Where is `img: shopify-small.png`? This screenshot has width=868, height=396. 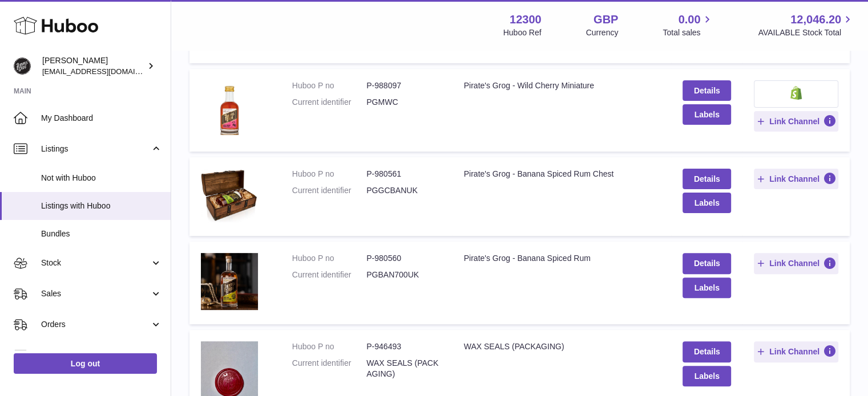
img: shopify-small.png is located at coordinates (796, 93).